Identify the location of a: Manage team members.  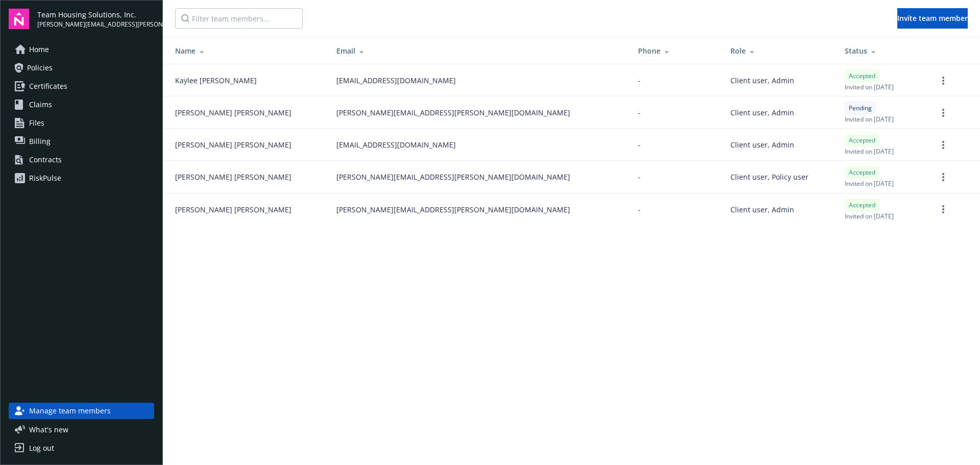
(81, 411).